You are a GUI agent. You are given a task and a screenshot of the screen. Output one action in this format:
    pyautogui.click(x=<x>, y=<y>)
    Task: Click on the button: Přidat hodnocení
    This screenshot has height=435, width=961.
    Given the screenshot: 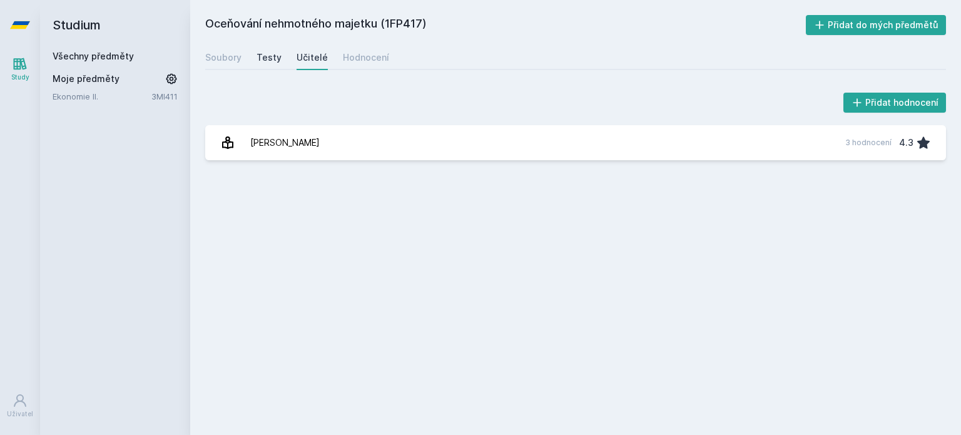 What is the action you would take?
    pyautogui.click(x=895, y=103)
    